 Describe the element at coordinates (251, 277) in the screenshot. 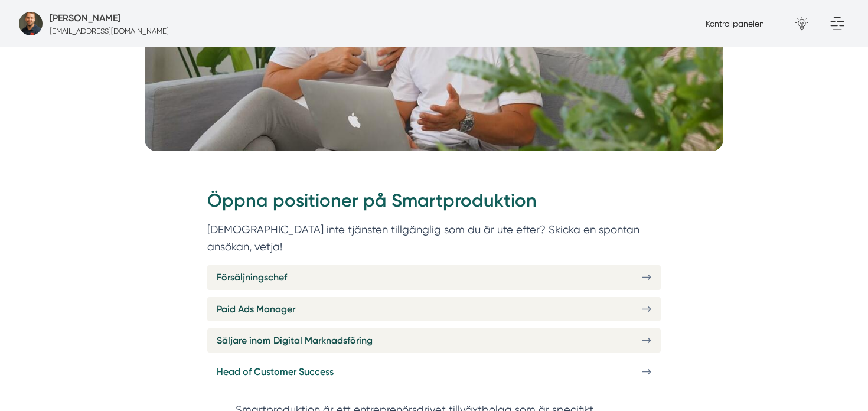

I see `span: Försäljningschef` at that location.